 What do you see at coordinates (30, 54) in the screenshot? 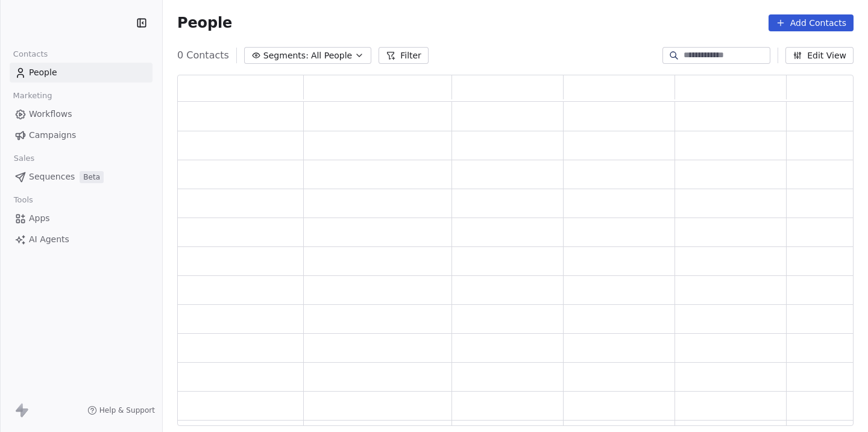
I see `span: Contacts` at bounding box center [30, 54].